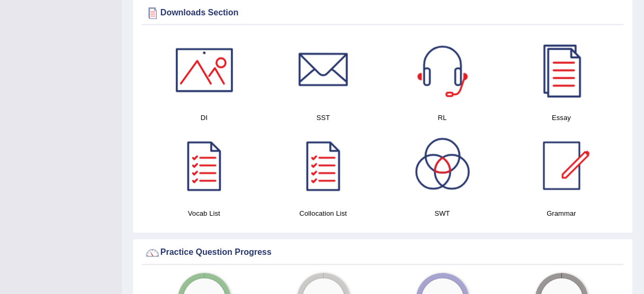 Image resolution: width=644 pixels, height=294 pixels. Describe the element at coordinates (442, 213) in the screenshot. I see `h4: SWT` at that location.